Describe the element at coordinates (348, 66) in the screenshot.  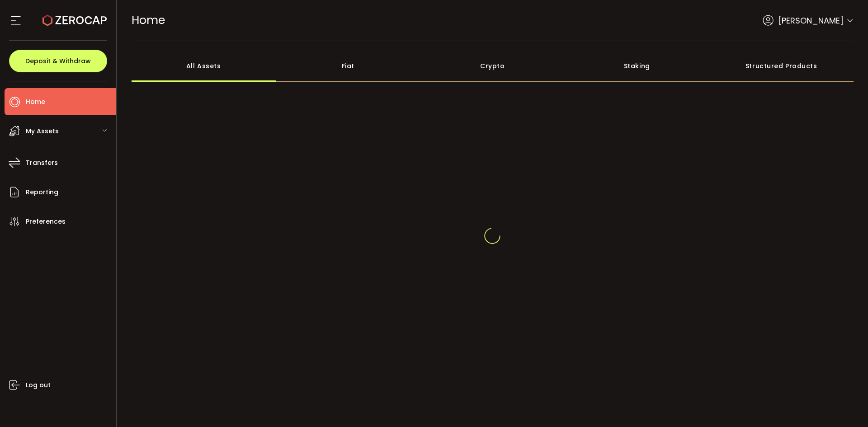
I see `div: Fiat` at that location.